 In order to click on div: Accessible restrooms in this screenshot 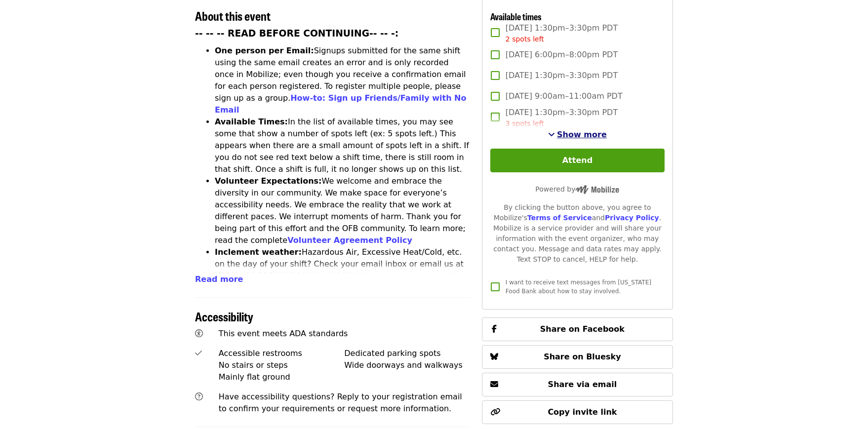, I will do `click(282, 354)`.